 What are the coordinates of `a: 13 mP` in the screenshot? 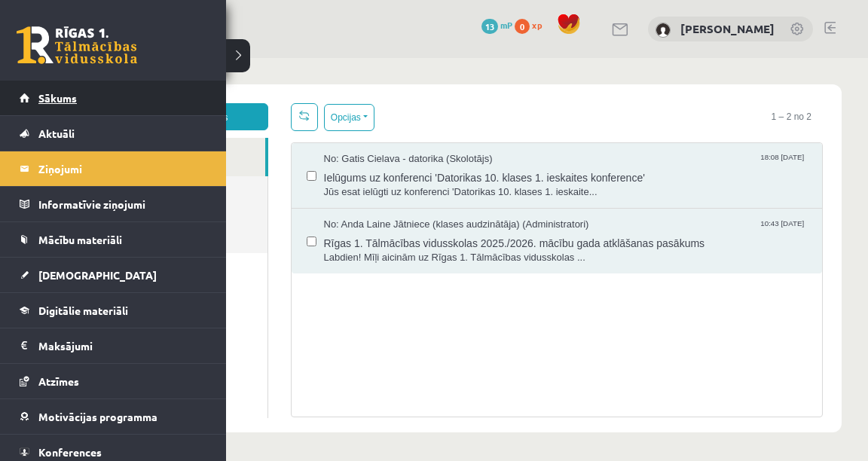 It's located at (496, 25).